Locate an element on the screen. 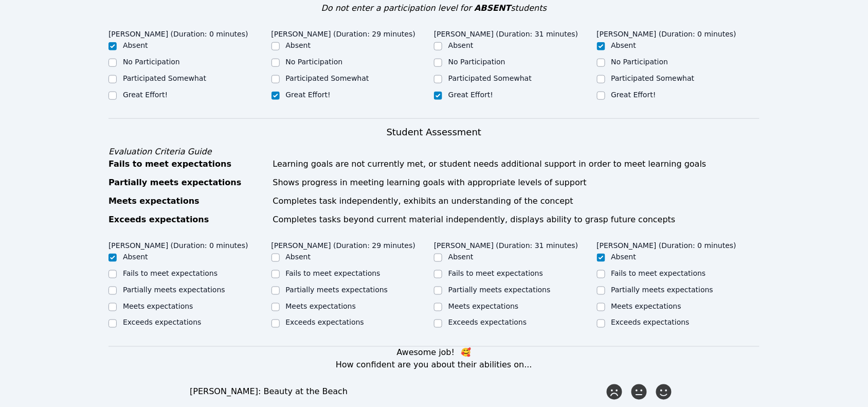 This screenshot has width=868, height=407. div: Learning goals are not currently met, or student needs additional support in order to meet learni... is located at coordinates (516, 164).